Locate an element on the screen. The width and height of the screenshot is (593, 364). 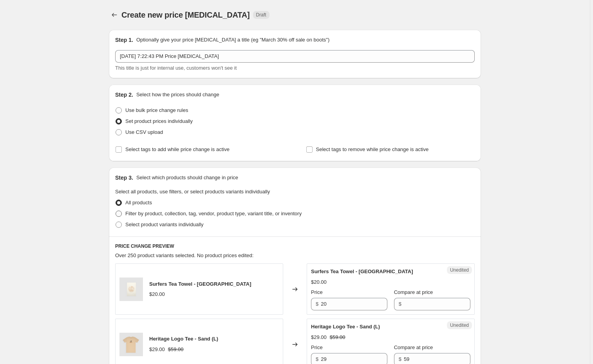
h2: Step 2. is located at coordinates (124, 95).